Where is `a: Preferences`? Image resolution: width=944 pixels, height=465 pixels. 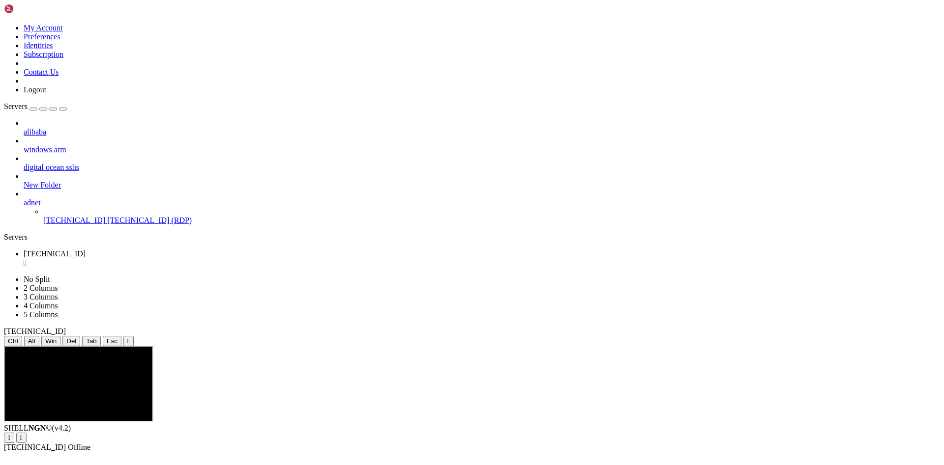
a: Preferences is located at coordinates (42, 36).